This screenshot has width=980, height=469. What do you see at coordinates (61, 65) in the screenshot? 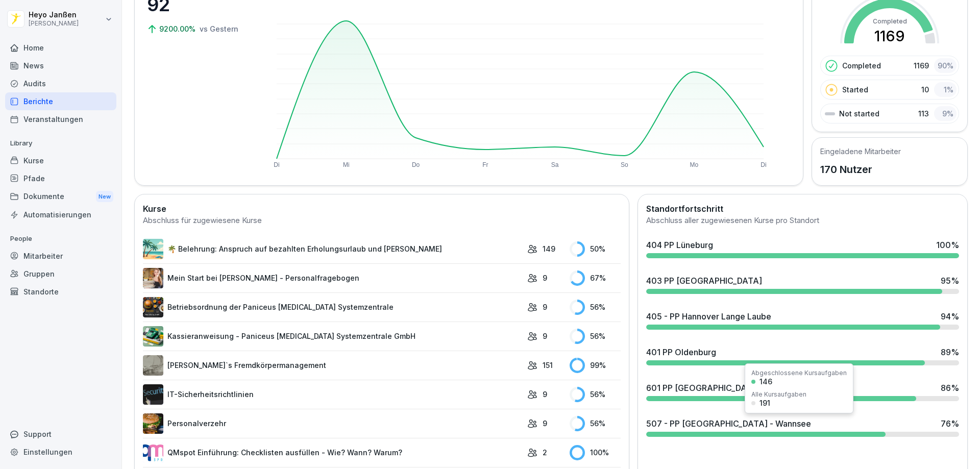
I see `a: News` at bounding box center [61, 65].